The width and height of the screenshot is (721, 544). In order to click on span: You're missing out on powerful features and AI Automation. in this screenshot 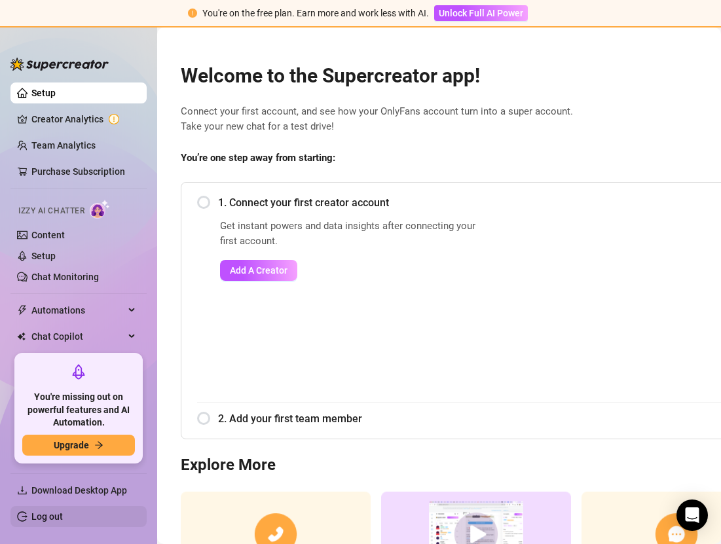, I will do `click(79, 410)`.